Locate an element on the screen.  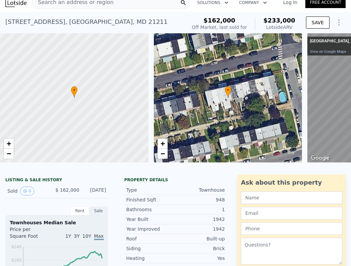
div: Year Improved is located at coordinates (151, 229).